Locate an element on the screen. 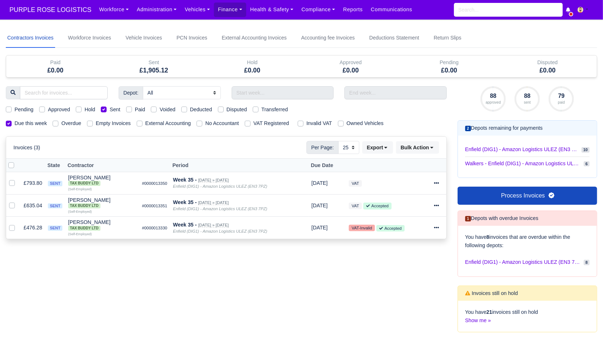  span: 10 is located at coordinates (586, 150).